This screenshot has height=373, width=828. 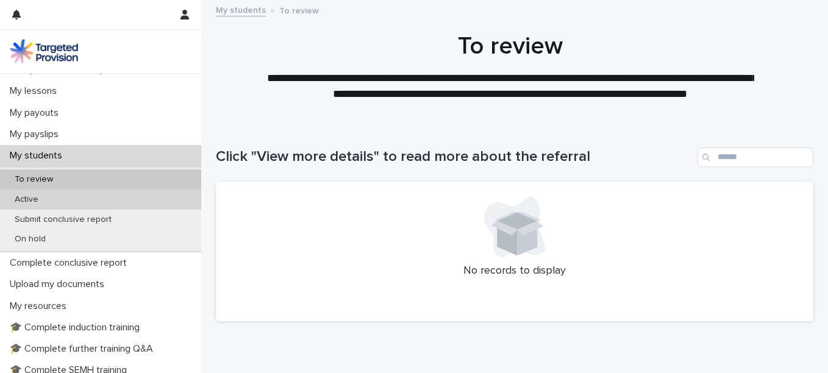 What do you see at coordinates (30, 239) in the screenshot?
I see `p: On hold` at bounding box center [30, 239].